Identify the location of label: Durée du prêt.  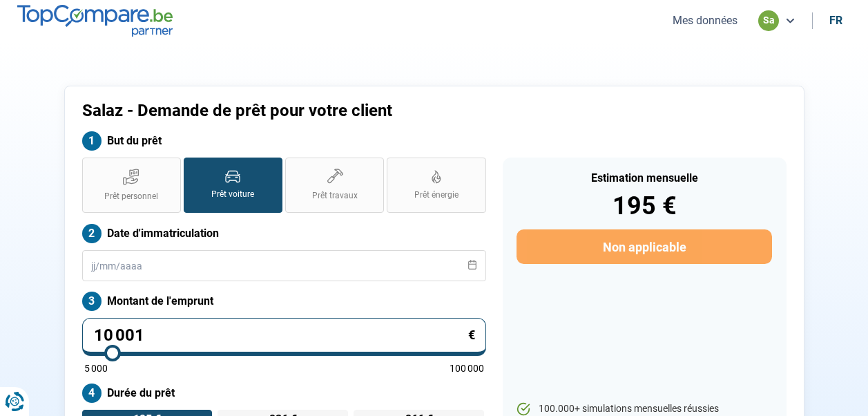
(284, 394).